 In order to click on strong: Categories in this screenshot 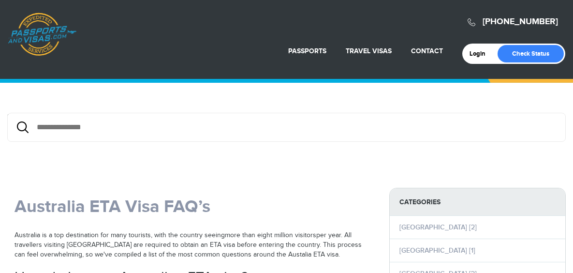, I will do `click(477, 202)`.